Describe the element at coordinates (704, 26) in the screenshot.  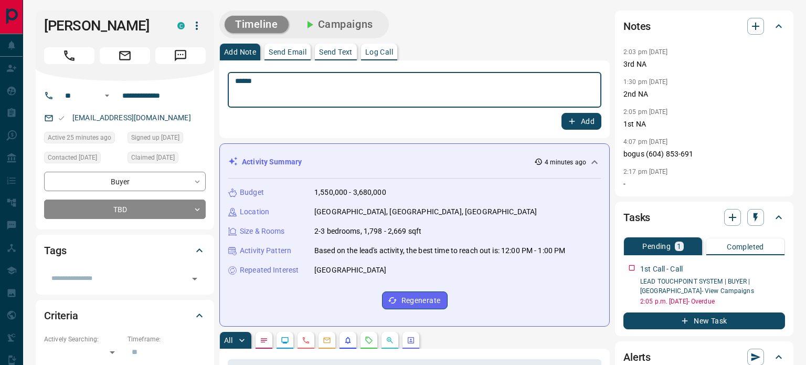
I see `div: Notes` at that location.